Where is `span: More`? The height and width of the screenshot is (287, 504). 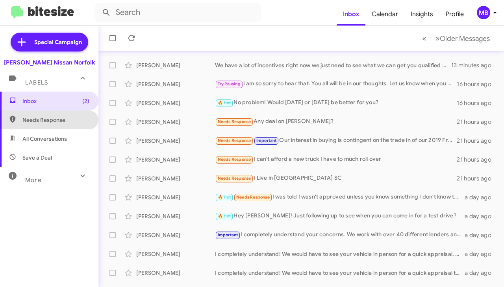 span: More is located at coordinates (33, 180).